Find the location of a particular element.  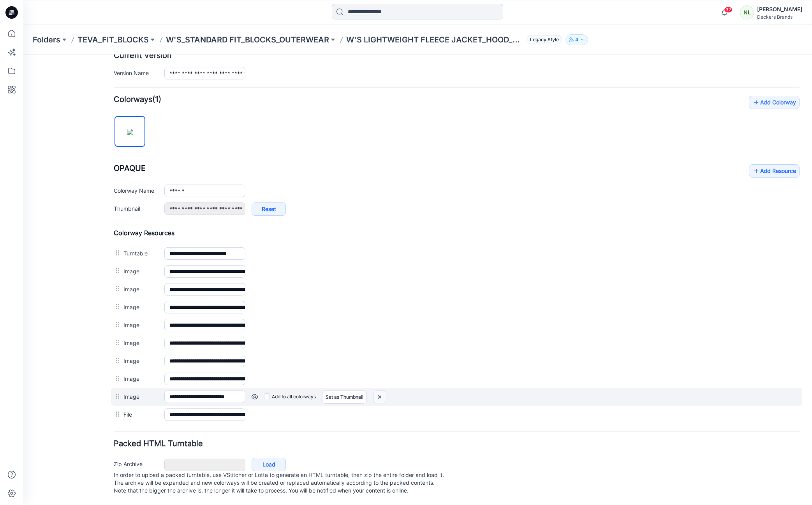

img: close-btn.svg is located at coordinates (356, 342).